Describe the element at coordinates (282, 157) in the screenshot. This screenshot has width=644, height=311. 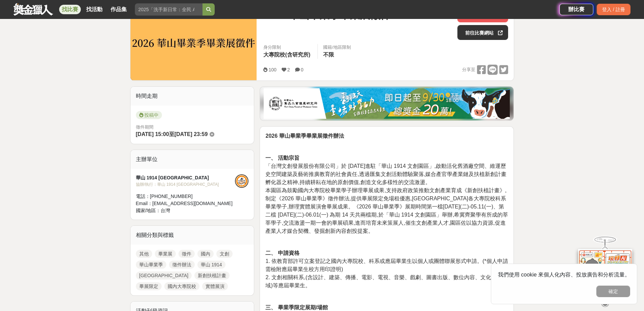
I see `strong: 一、 活動宗旨` at that location.